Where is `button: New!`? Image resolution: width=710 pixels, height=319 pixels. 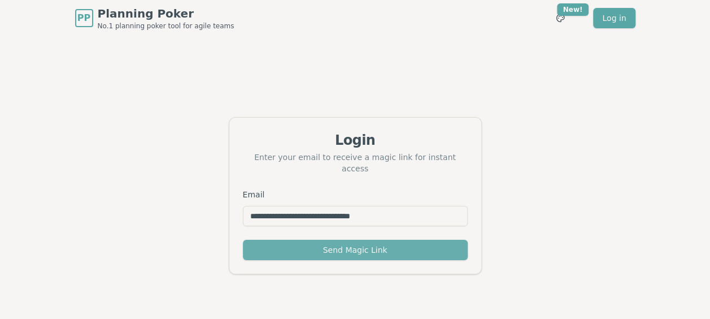 button: New! is located at coordinates (560, 18).